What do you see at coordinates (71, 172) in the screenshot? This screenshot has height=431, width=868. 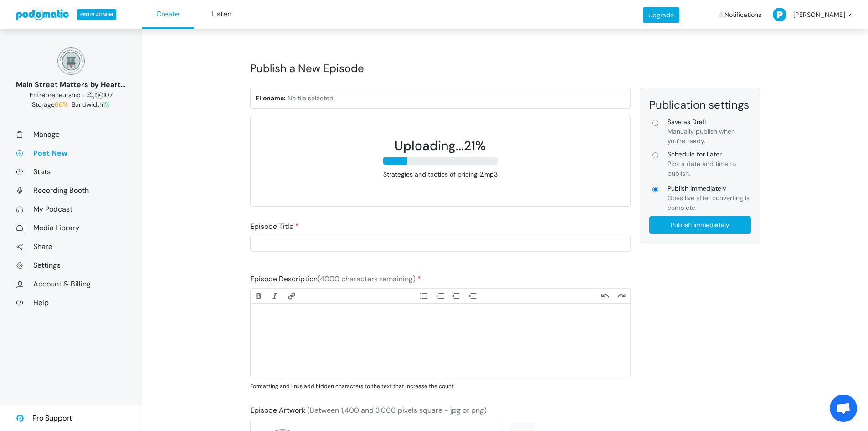 I see `a: Stats` at bounding box center [71, 172].